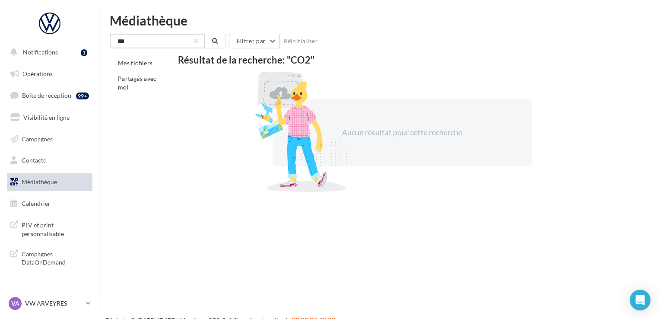 Image resolution: width=659 pixels, height=319 pixels. I want to click on span: Aucun résultat pour cette recherche, so click(402, 132).